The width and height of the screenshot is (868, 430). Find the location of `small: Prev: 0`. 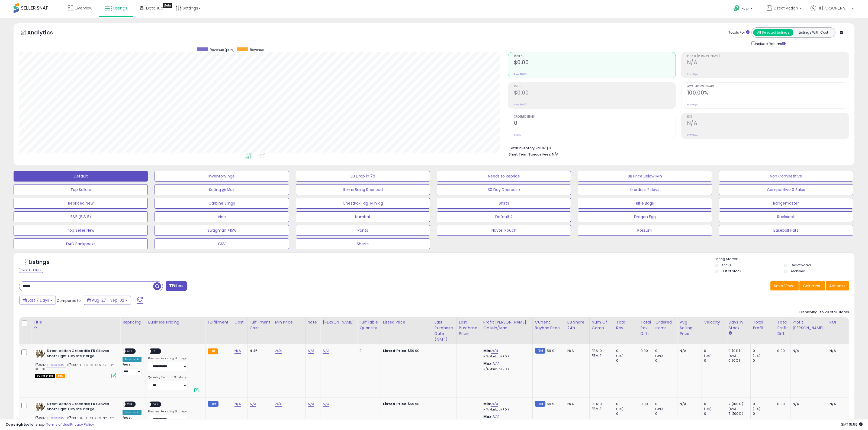

small: Prev: 0 is located at coordinates (517, 135).